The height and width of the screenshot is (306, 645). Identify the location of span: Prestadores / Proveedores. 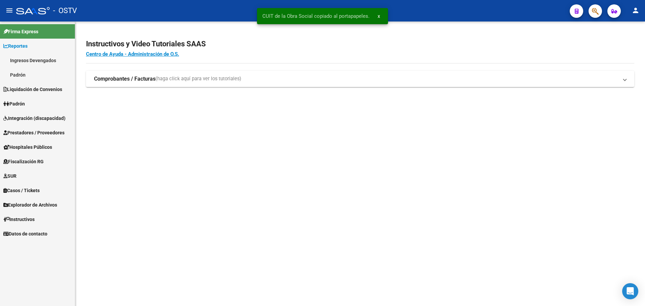
(34, 133).